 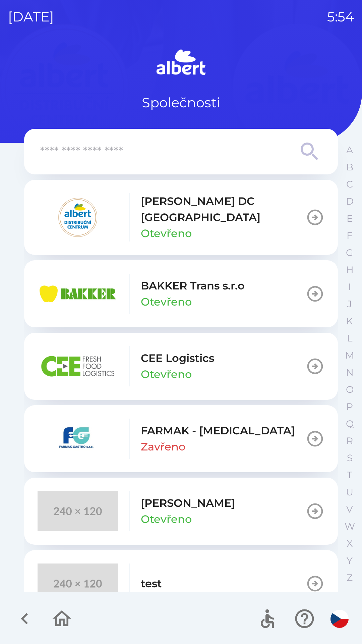 What do you see at coordinates (349, 184) in the screenshot?
I see `button: C` at bounding box center [349, 184].